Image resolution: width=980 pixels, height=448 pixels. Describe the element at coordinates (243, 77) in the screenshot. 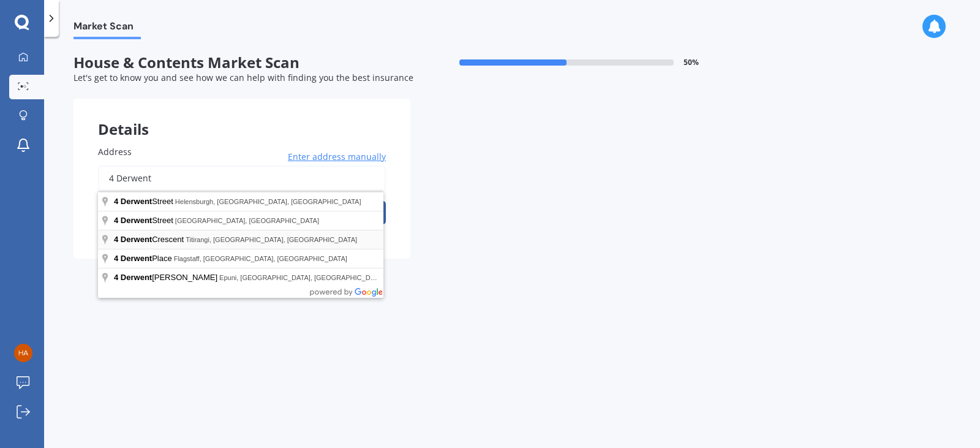

I see `span: Let's get to know you and see how we can help with finding you the best insurance` at that location.